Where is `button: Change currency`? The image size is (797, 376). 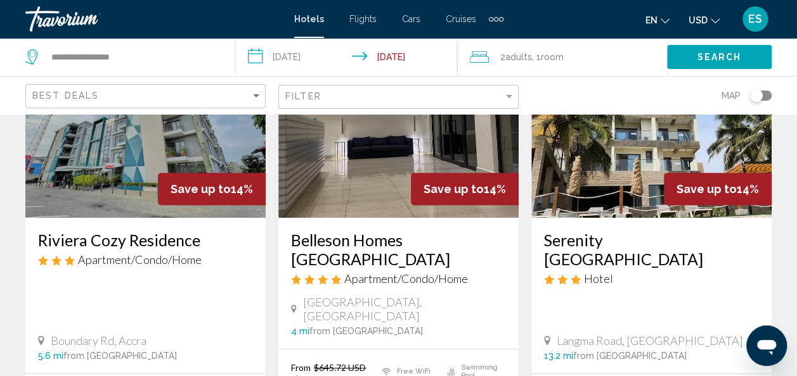 button: Change currency is located at coordinates (703, 20).